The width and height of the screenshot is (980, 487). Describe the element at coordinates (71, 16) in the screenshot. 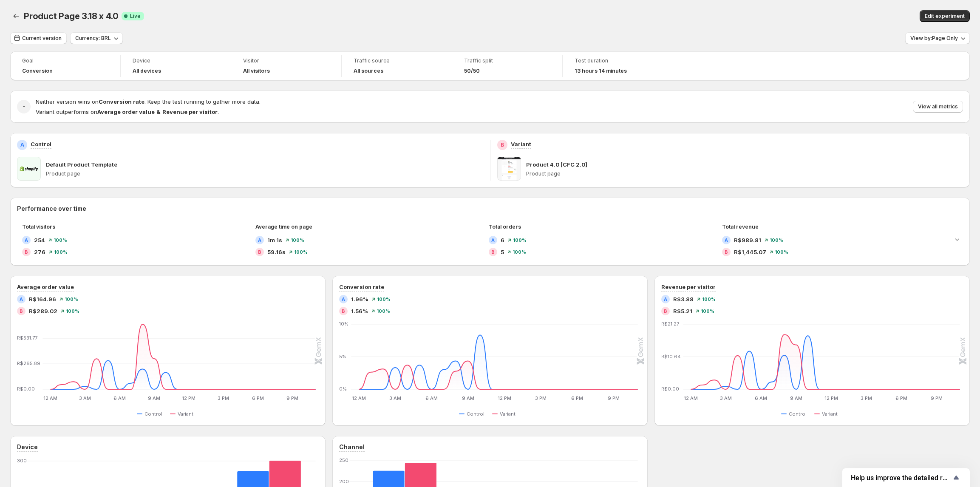

I see `span: Product Page 3.18 x 4.0` at that location.